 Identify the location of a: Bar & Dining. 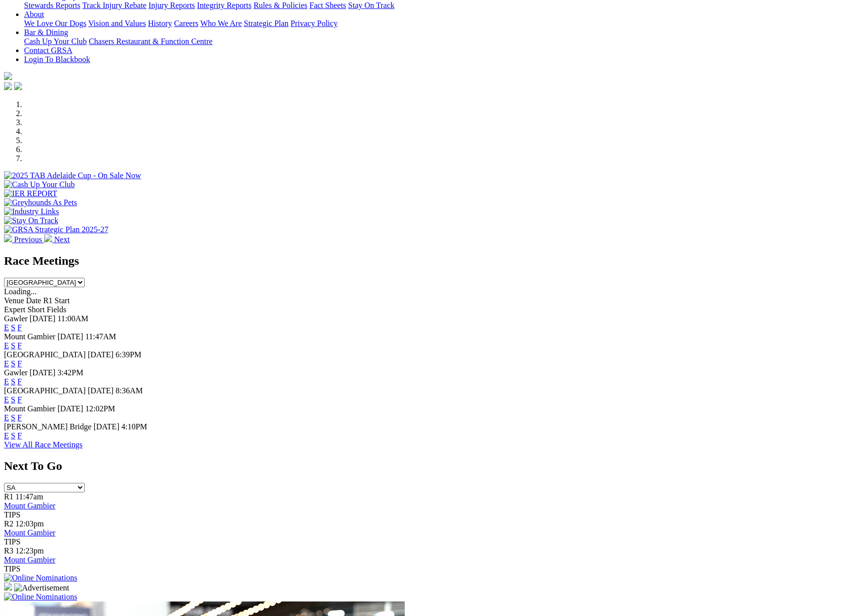
(46, 32).